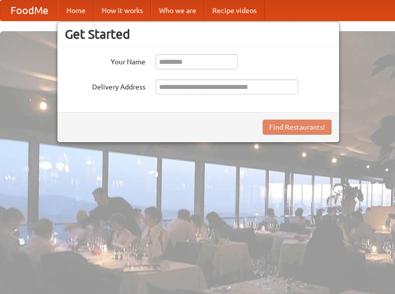  What do you see at coordinates (29, 11) in the screenshot?
I see `a: FoodMe` at bounding box center [29, 11].